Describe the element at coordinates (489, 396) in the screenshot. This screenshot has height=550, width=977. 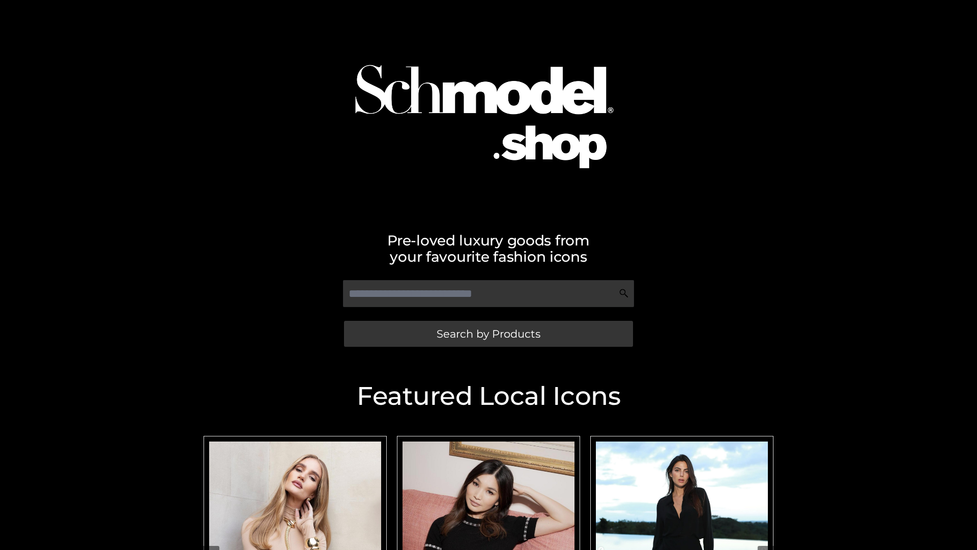
I see `h2: Featured Local Icons​` at that location.